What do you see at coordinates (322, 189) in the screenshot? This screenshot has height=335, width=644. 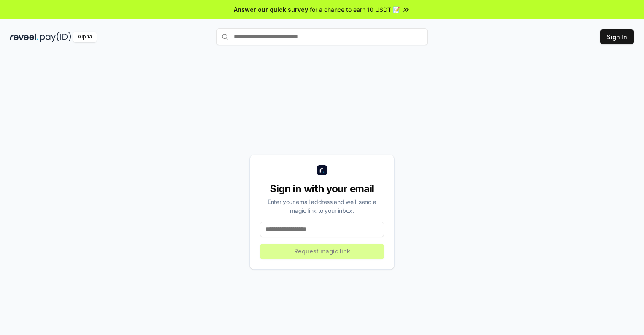 I see `div: Sign in with your email` at bounding box center [322, 189].